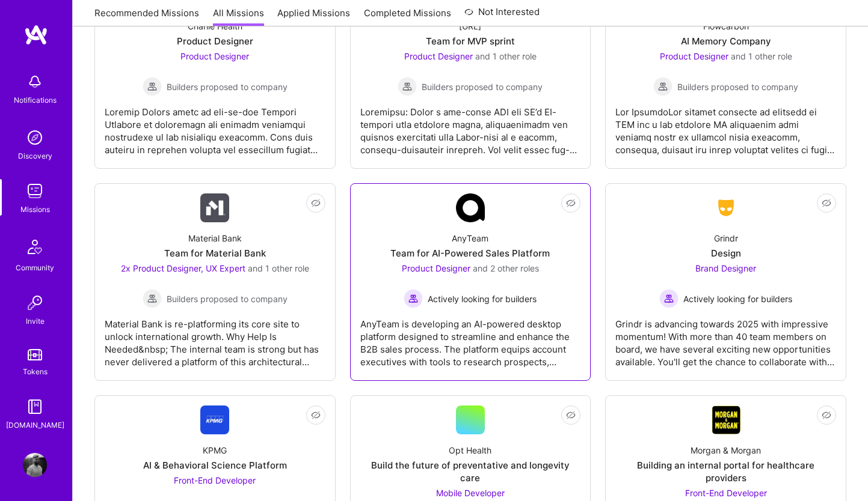  Describe the element at coordinates (725, 282) in the screenshot. I see `a: Company LogoGrindrDesignBrand Designer Actively looking for buildersActively looking for builders...` at that location.